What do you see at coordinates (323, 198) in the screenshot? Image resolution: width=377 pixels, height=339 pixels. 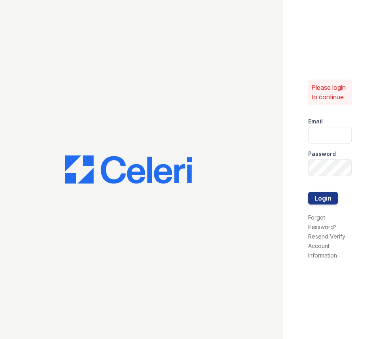 I see `button: Login` at bounding box center [323, 198].